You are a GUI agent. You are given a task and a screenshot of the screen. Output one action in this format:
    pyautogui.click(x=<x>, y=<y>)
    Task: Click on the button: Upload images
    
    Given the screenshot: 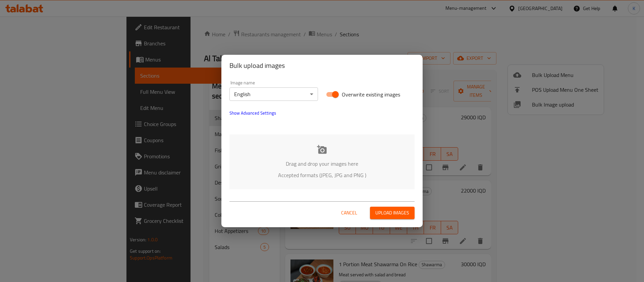 What is the action you would take?
    pyautogui.click(x=392, y=212)
    